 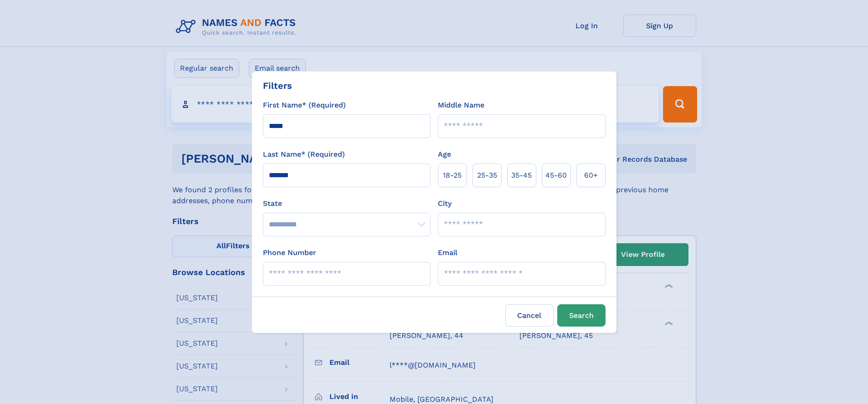 What do you see at coordinates (290, 253) in the screenshot?
I see `label: Phone Number` at bounding box center [290, 253].